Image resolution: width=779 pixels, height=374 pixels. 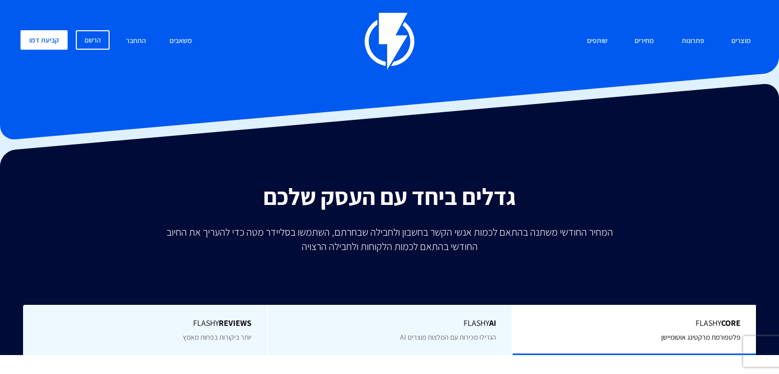 I want to click on a: מוצרים, so click(x=741, y=41).